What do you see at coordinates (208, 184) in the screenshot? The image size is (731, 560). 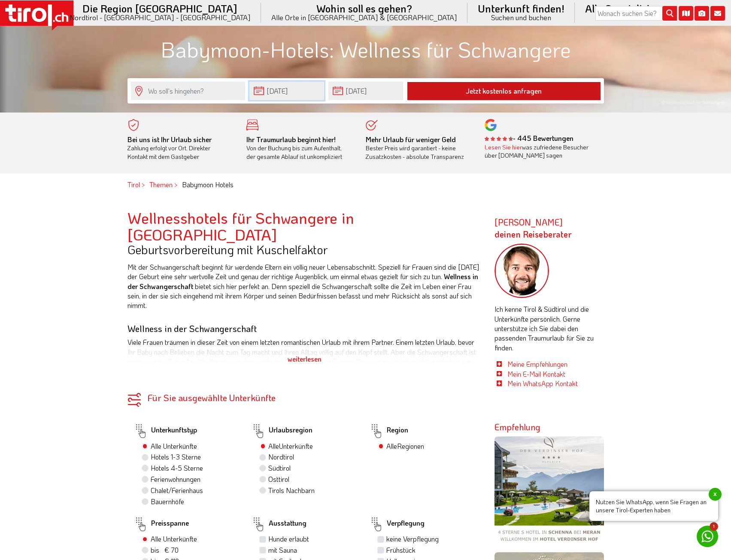 I see `em: Babymoon Hotels` at bounding box center [208, 184].